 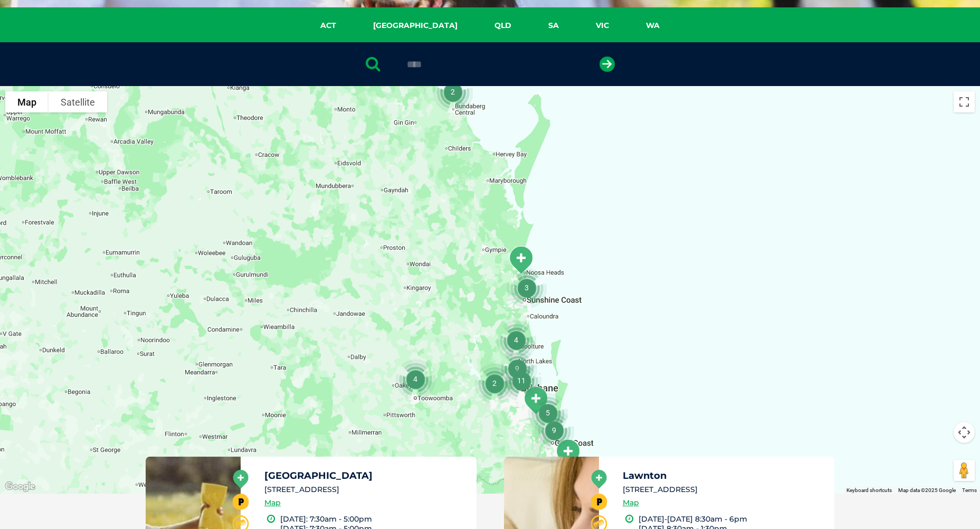 What do you see at coordinates (521, 380) in the screenshot?
I see `div: 11` at bounding box center [521, 380].